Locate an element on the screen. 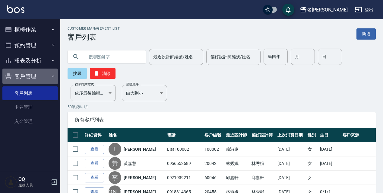  th: 詳細資料 is located at coordinates (95, 135).